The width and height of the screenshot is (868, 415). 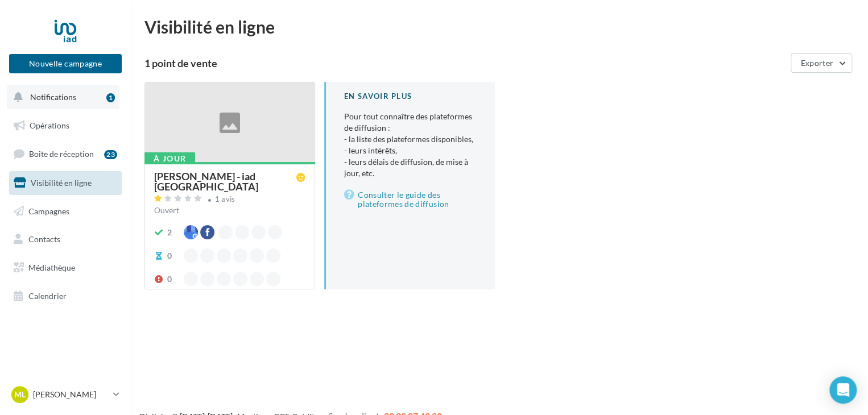 I want to click on span: Contacts, so click(x=44, y=239).